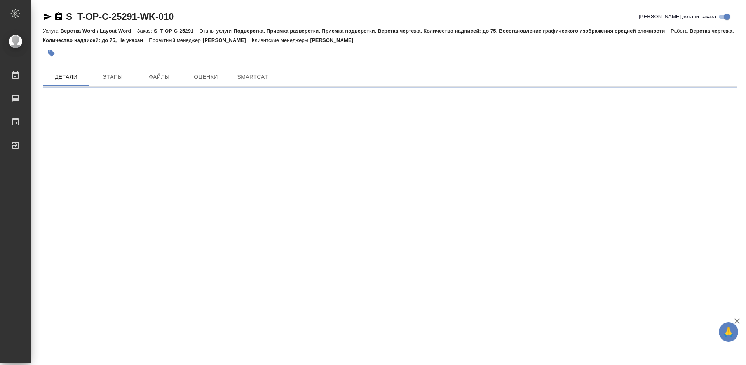 The image size is (746, 365). Describe the element at coordinates (159, 77) in the screenshot. I see `span: Файлы` at that location.